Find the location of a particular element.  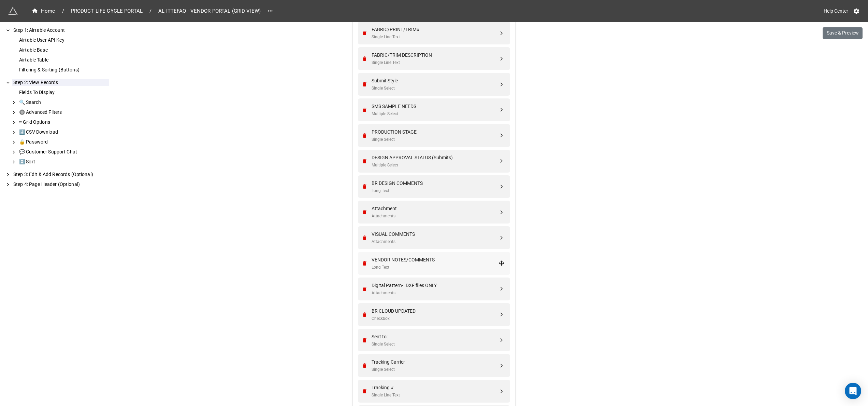

span: AL-ITTEFAQ - VENDOR PORTAL (GRID VIEW) is located at coordinates (210, 11).